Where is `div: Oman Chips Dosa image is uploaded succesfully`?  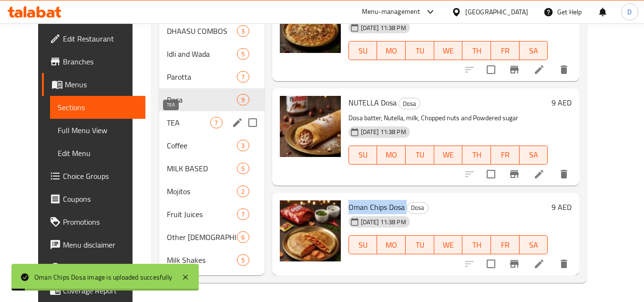
div: Oman Chips Dosa image is uploaded succesfully is located at coordinates (103, 277).